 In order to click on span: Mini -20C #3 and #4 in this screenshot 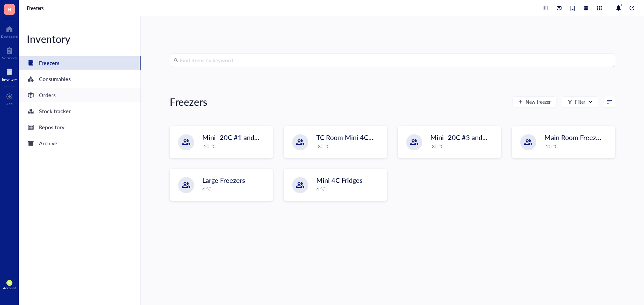, I will do `click(461, 137)`.